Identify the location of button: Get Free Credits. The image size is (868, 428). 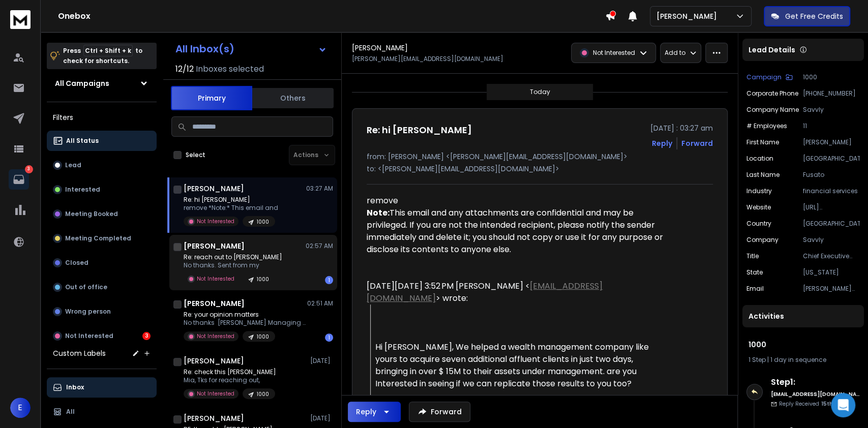
(808, 16).